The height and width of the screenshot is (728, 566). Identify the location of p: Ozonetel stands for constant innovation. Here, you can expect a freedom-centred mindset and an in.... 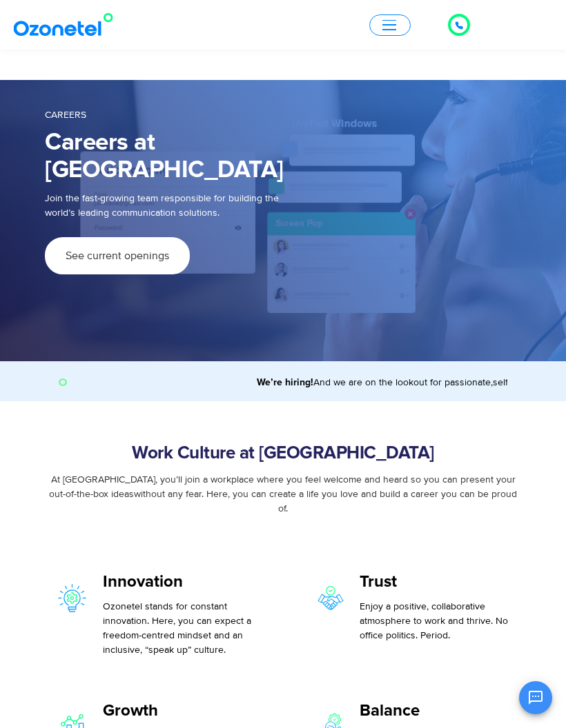
(188, 628).